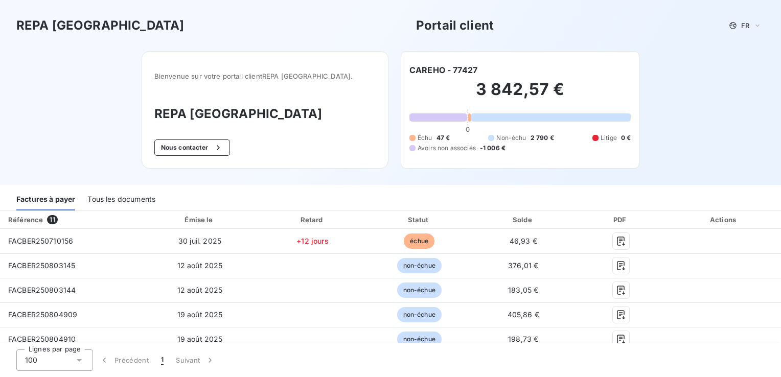 Image resolution: width=781 pixels, height=377 pixels. What do you see at coordinates (40, 241) in the screenshot?
I see `span: FACBER250710156` at bounding box center [40, 241].